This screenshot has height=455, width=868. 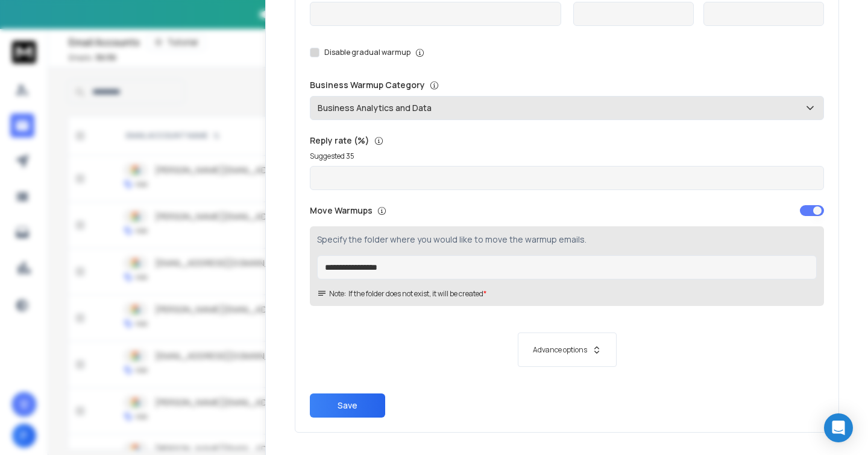 What do you see at coordinates (839, 428) in the screenshot?
I see `div: Open Intercom Messenger` at bounding box center [839, 428].